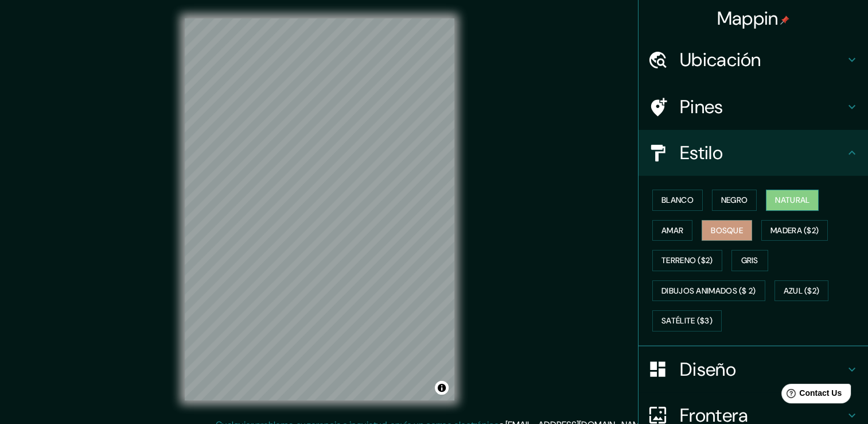  What do you see at coordinates (792, 200) in the screenshot?
I see `button: Natural` at bounding box center [792, 200].